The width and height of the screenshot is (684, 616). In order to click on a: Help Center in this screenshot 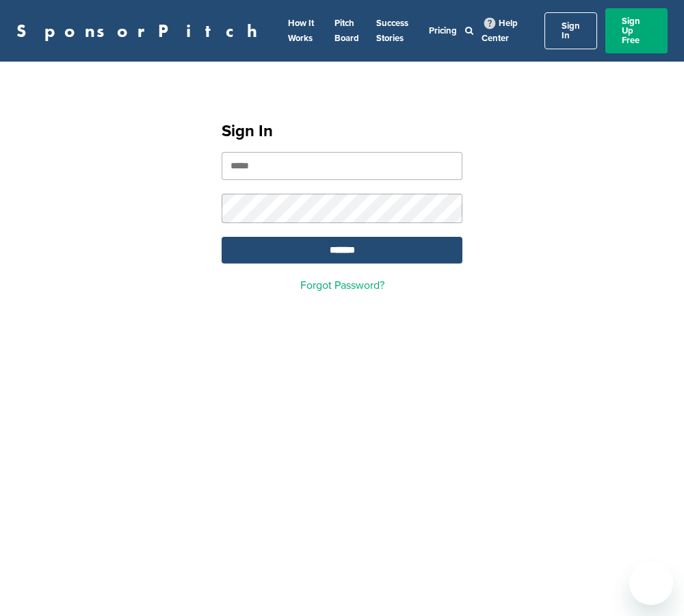, I will do `click(499, 31)`.